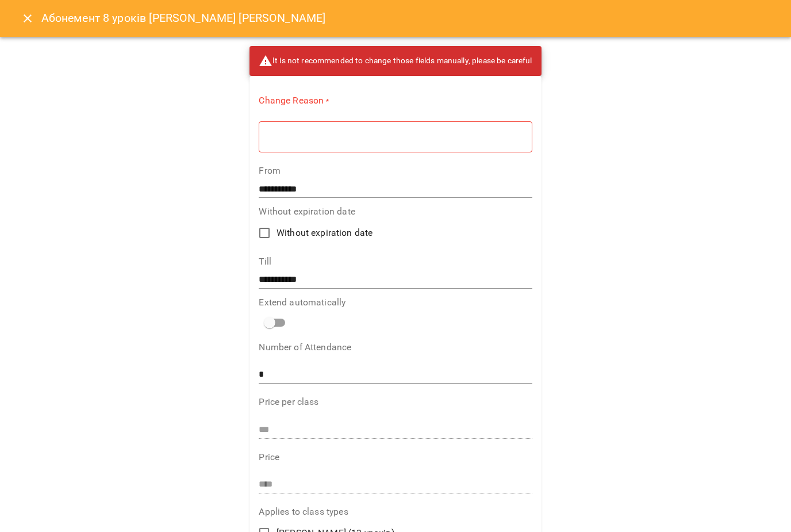  Describe the element at coordinates (394, 171) in the screenshot. I see `label: From` at that location.